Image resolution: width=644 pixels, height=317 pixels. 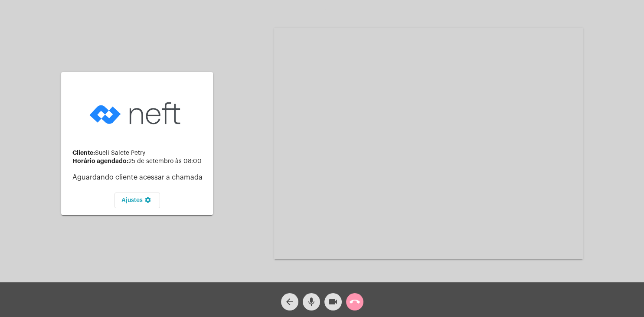 I want to click on mat-icon: arrow_back, so click(x=290, y=302).